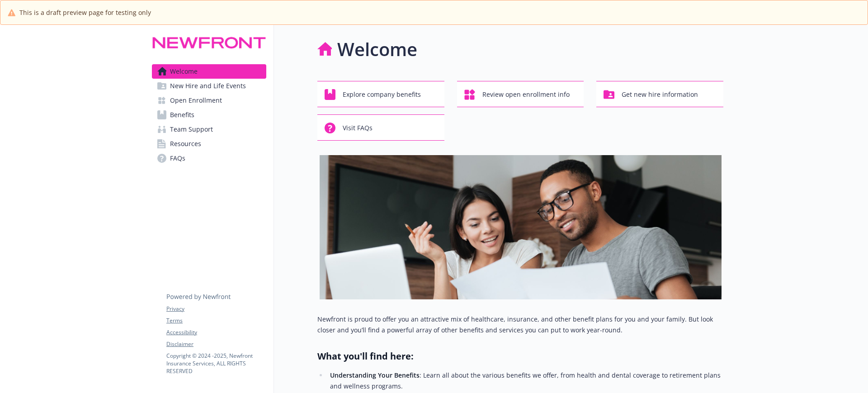 The image size is (868, 393). Describe the element at coordinates (358, 128) in the screenshot. I see `span: Visit FAQs` at that location.